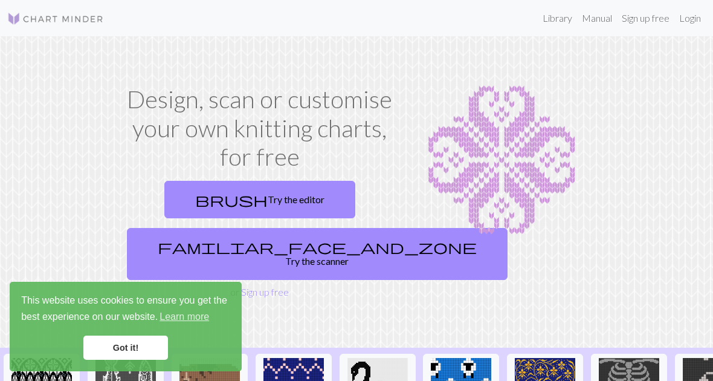 This screenshot has width=713, height=381. I want to click on a: Try the scanner, so click(317, 254).